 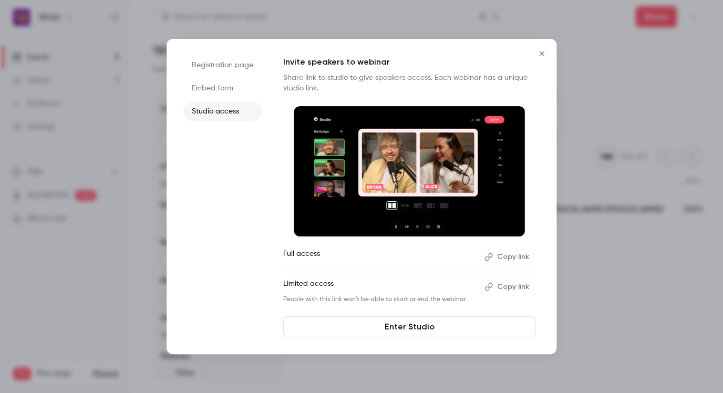 What do you see at coordinates (379, 257) in the screenshot?
I see `p: Full access` at bounding box center [379, 257].